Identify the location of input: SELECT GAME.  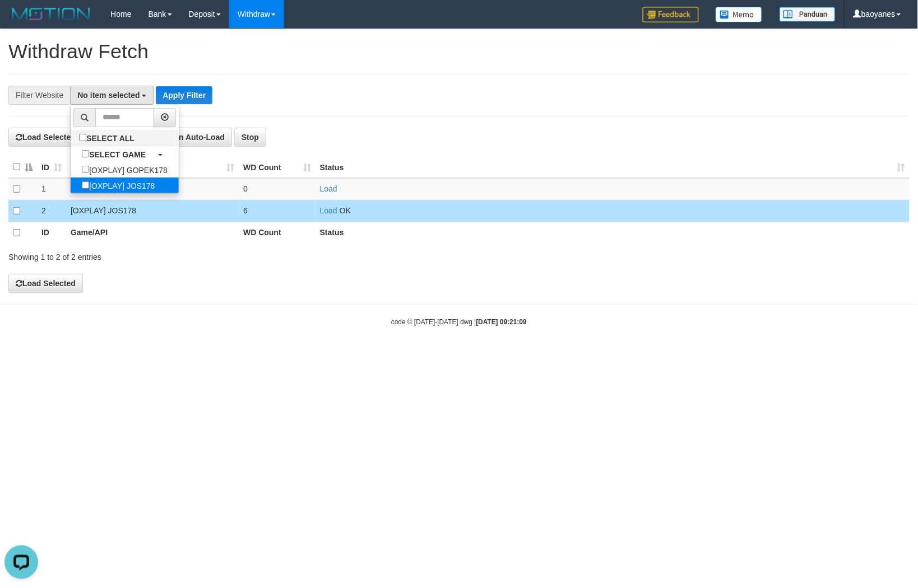
(86, 153).